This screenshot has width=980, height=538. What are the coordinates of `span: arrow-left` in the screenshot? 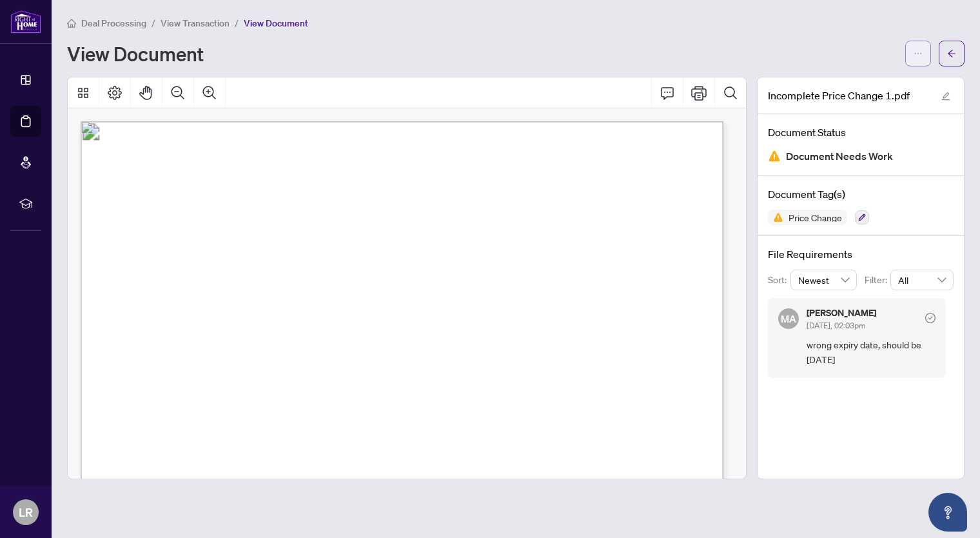 It's located at (951, 54).